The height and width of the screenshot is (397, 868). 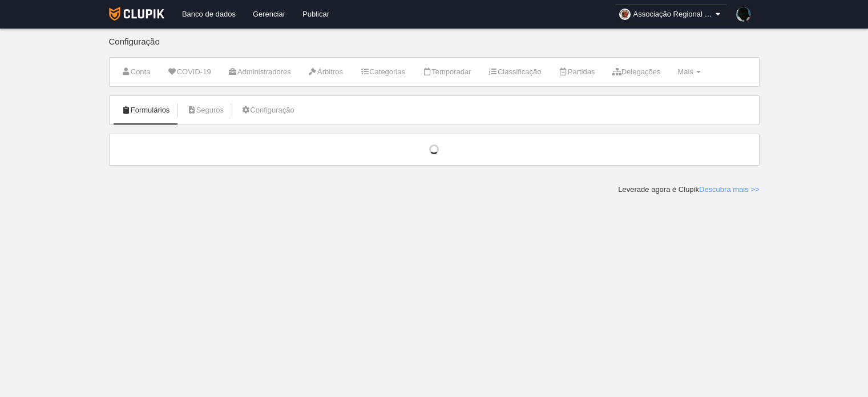 I want to click on a: Formulários, so click(x=146, y=110).